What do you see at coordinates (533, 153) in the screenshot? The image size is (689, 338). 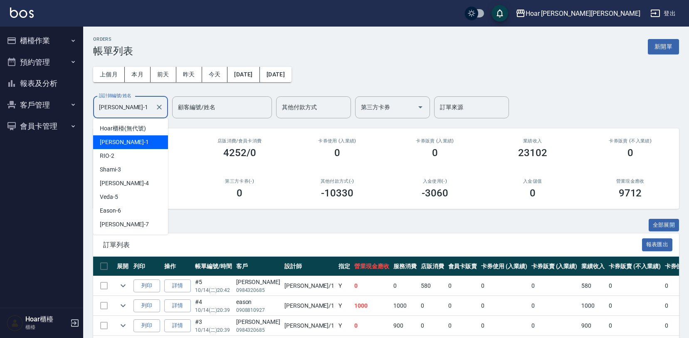 I see `h3: 23102` at bounding box center [533, 153].